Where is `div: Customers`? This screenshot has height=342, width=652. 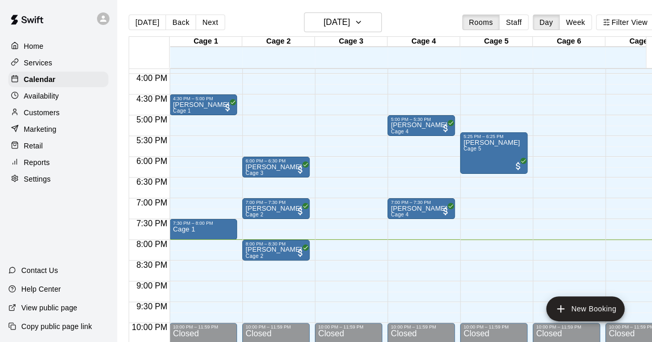
div: Customers is located at coordinates (58, 113).